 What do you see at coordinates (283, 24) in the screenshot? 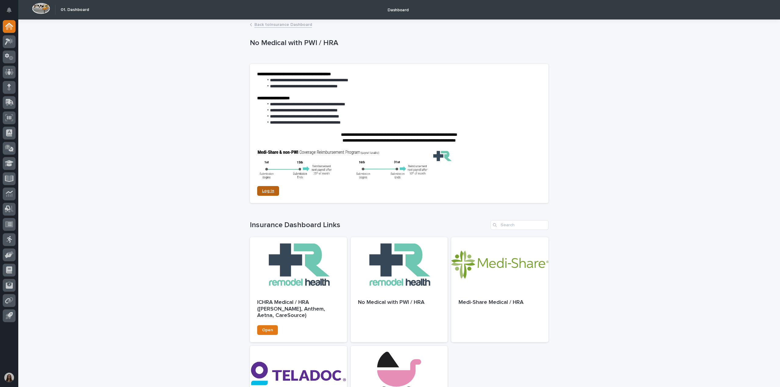
I see `a: Back toInsurance Dashboard` at bounding box center [283, 24].